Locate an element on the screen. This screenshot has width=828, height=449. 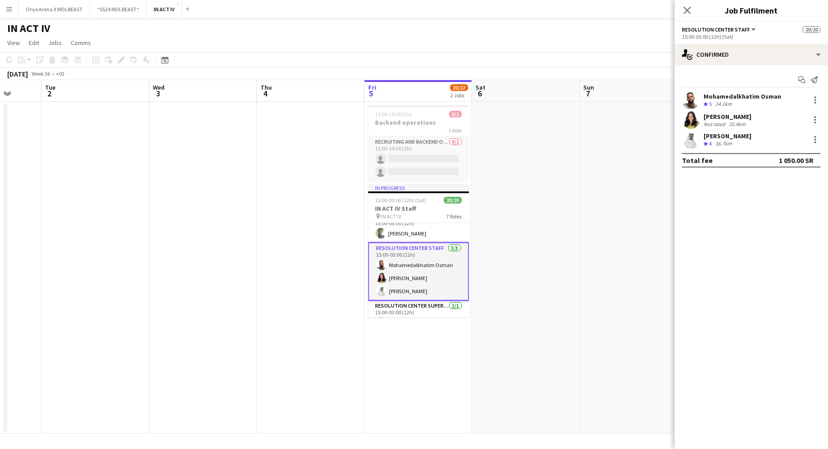
div: Not rated is located at coordinates (715, 124).